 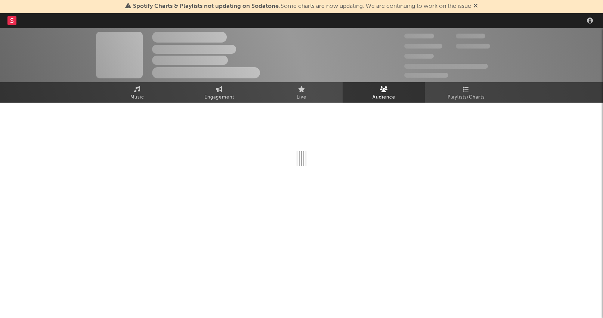 I want to click on span: Jump Score: 85.0, so click(x=426, y=75).